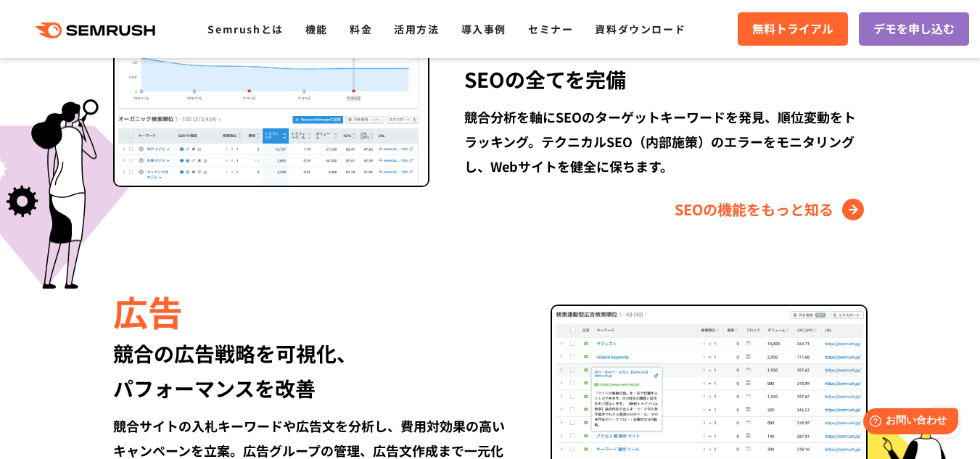  What do you see at coordinates (665, 142) in the screenshot?
I see `div: 競合分析を軸にSEOのターゲットキーワードを発見、順位変動をトラッキング。テクニカルSEO（内部施策）のエラーをモニタリングし、Webサイトを健全に保ちます。` at bounding box center [665, 142].